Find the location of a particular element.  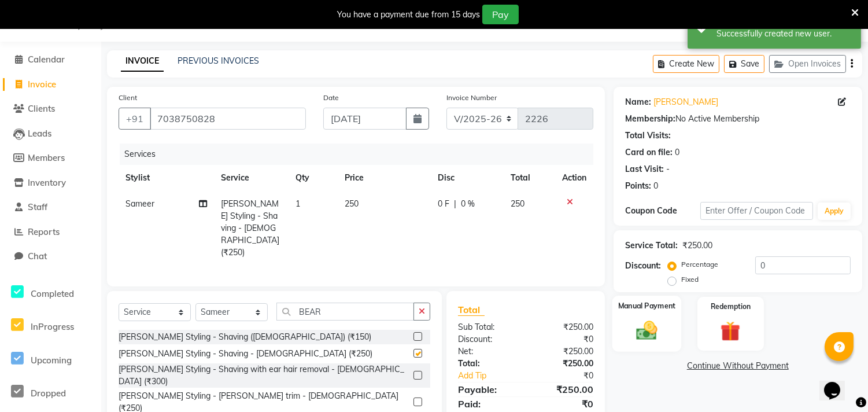

label: Date is located at coordinates (331, 98).